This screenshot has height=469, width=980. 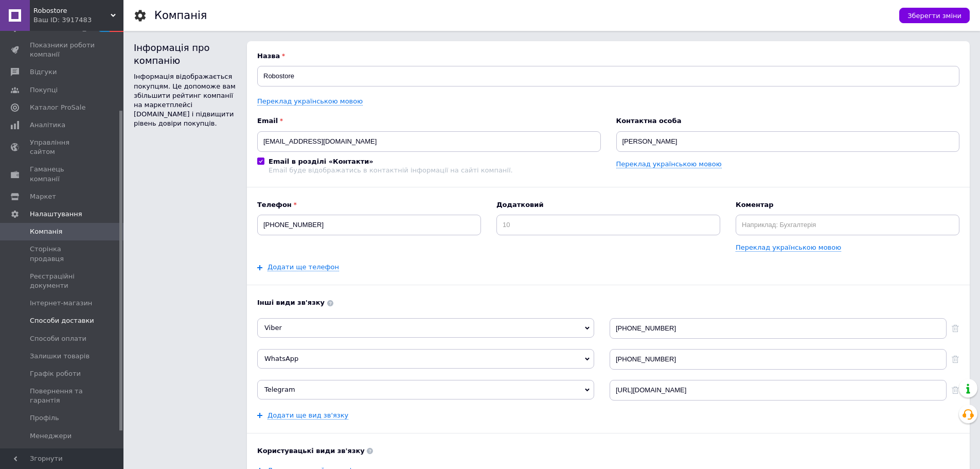 I want to click on button: Зберегти зміни, so click(x=935, y=15).